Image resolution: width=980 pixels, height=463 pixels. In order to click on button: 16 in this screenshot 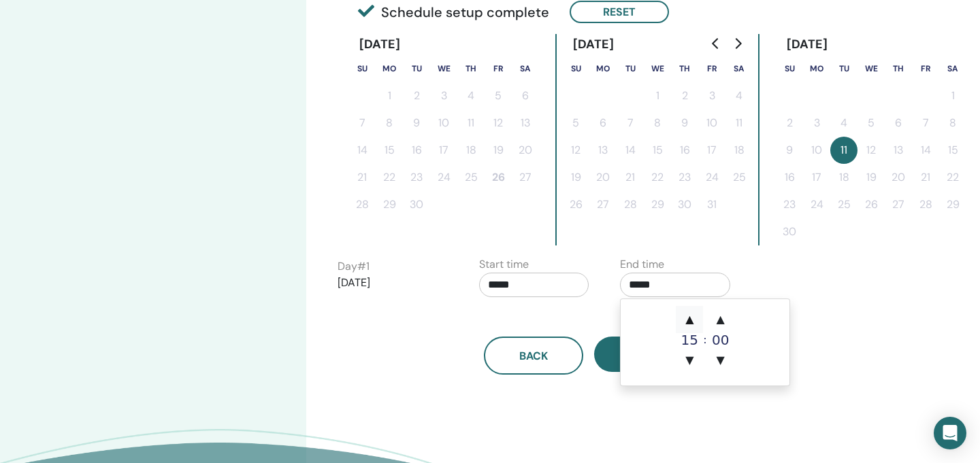, I will do `click(417, 150)`.